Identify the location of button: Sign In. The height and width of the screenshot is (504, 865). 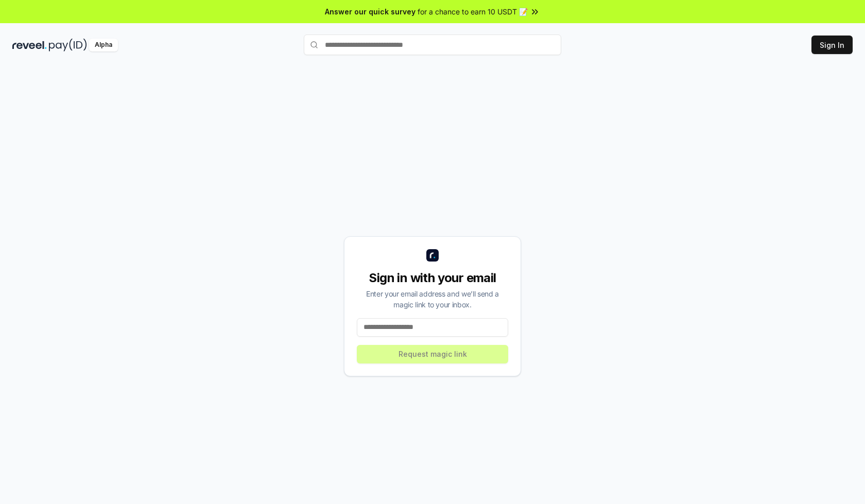
(831, 45).